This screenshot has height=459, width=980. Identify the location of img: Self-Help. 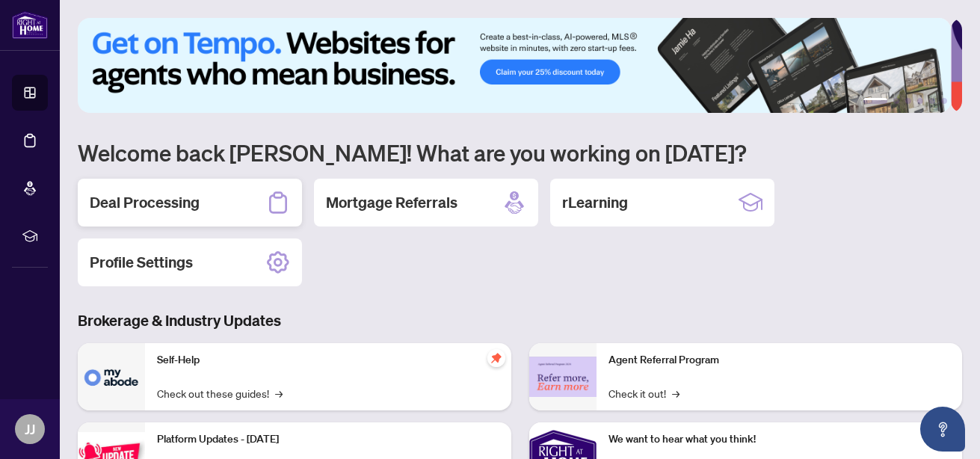
(111, 377).